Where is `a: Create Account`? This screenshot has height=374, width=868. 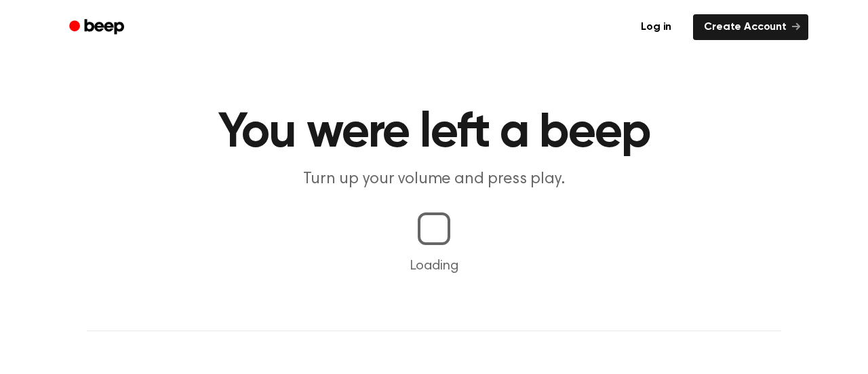 a: Create Account is located at coordinates (750, 27).